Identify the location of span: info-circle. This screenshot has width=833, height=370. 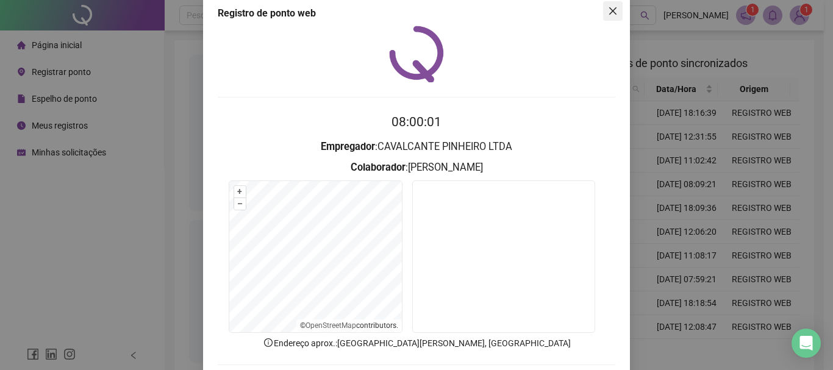
(268, 343).